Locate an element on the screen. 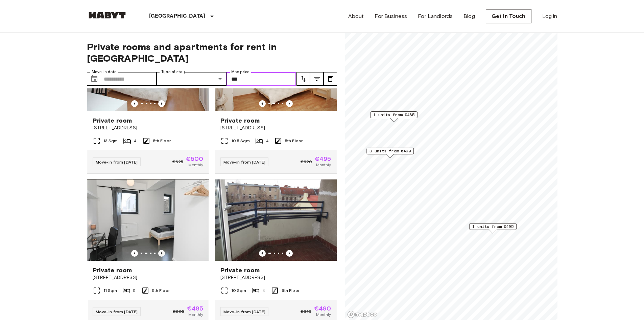 This screenshot has height=320, width=644. a: About is located at coordinates (356, 16).